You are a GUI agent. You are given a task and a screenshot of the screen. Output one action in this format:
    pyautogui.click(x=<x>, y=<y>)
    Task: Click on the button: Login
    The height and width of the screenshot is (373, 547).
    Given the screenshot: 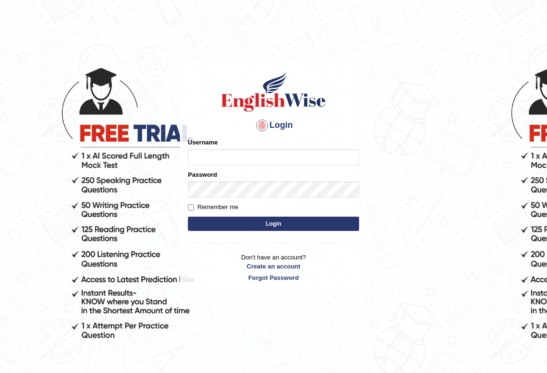 What is the action you would take?
    pyautogui.click(x=273, y=224)
    